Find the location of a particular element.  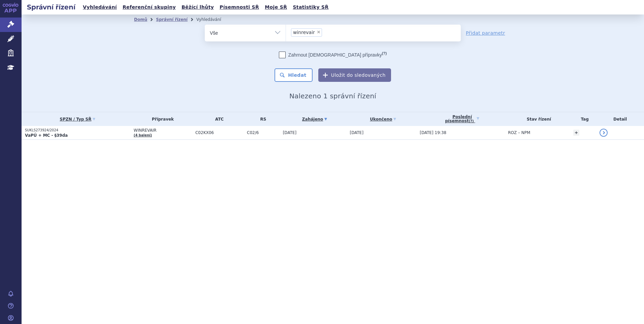

a: Správní řízení is located at coordinates (172, 20).